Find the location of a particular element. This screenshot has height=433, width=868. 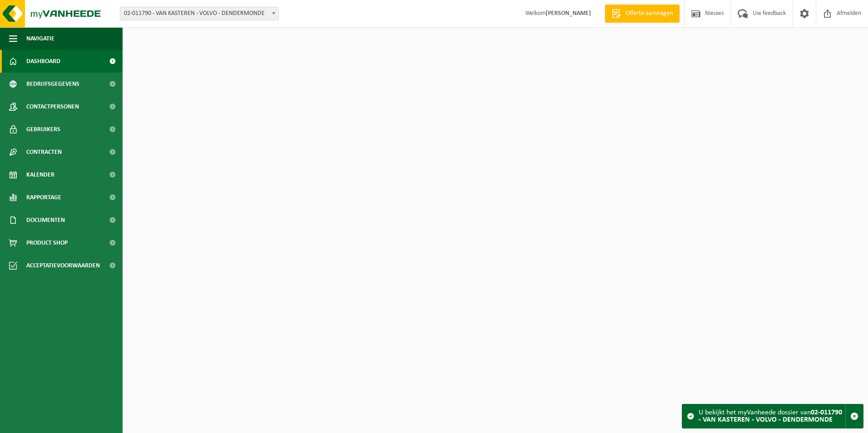

div: U bekijkt het myVanheede dossier van is located at coordinates (772, 417).